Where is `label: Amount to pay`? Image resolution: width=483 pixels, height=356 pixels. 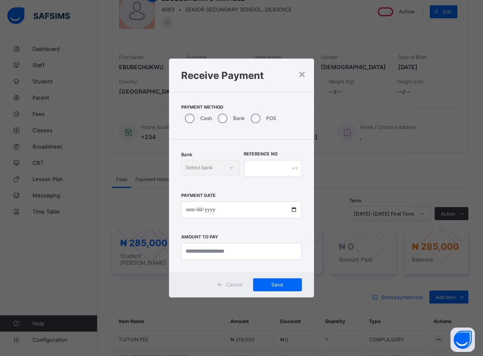 label: Amount to pay is located at coordinates (200, 237).